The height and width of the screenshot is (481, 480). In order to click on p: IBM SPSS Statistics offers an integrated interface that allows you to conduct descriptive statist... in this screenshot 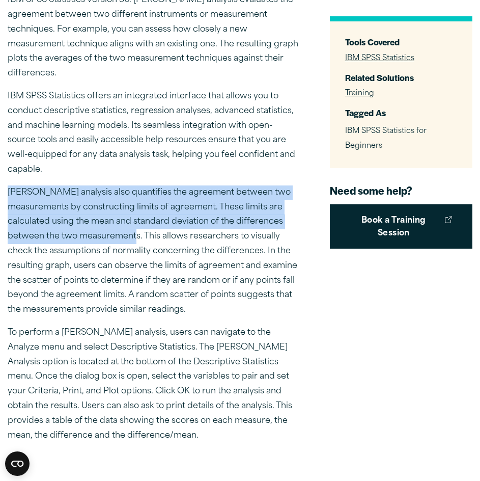, I will do `click(153, 133)`.